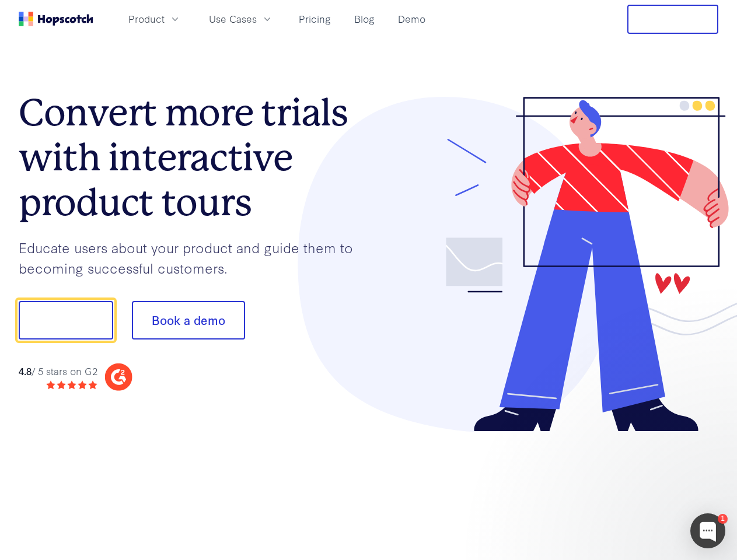 The width and height of the screenshot is (737, 560). I want to click on a: Book a demo, so click(188, 321).